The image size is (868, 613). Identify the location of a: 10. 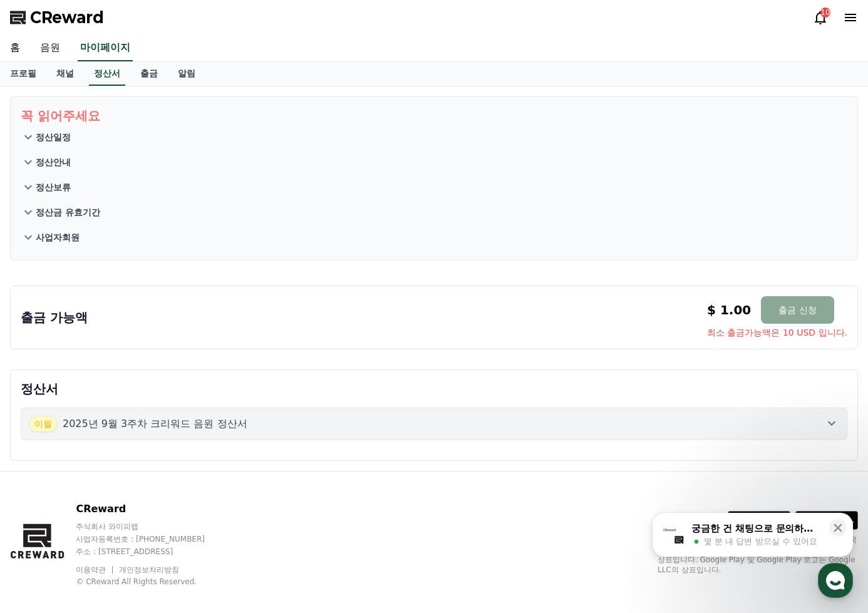
(821, 17).